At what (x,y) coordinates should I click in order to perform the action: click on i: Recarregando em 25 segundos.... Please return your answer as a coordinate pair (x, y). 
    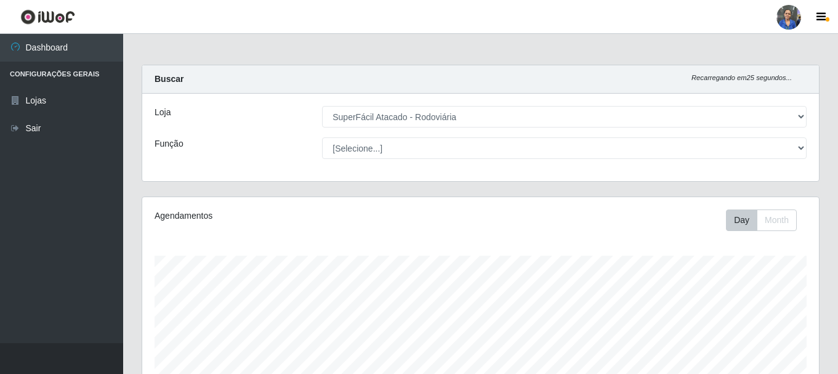
    Looking at the image, I should click on (741, 78).